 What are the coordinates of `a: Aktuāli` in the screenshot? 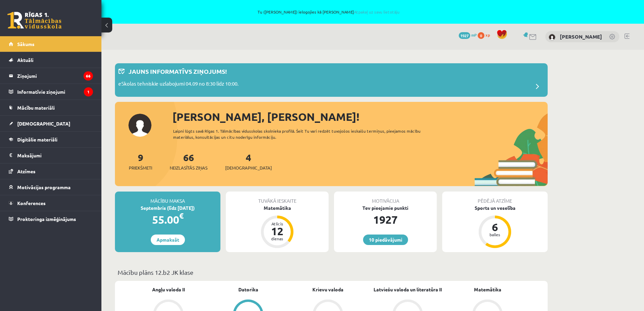 It's located at (51, 60).